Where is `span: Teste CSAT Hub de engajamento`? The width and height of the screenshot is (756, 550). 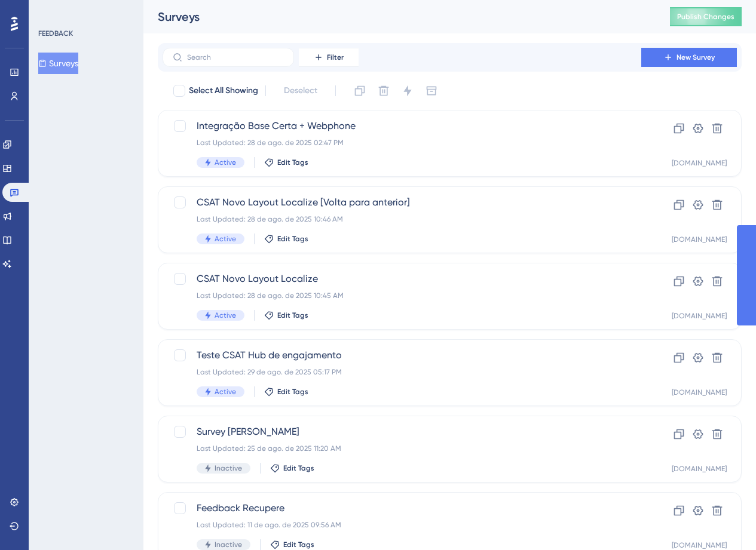
span: Teste CSAT Hub de engajamento is located at coordinates (401, 356).